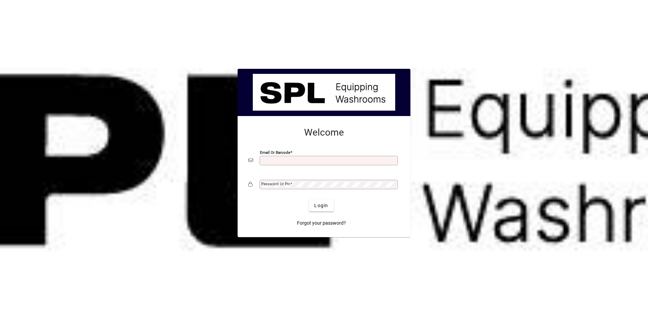 The height and width of the screenshot is (310, 648). I want to click on mat-label: Email or Barcode, so click(275, 152).